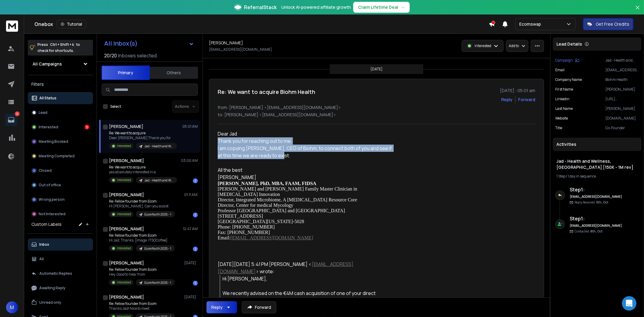 This screenshot has width=644, height=317. What do you see at coordinates (60, 185) in the screenshot?
I see `button: Out of office` at bounding box center [60, 185].